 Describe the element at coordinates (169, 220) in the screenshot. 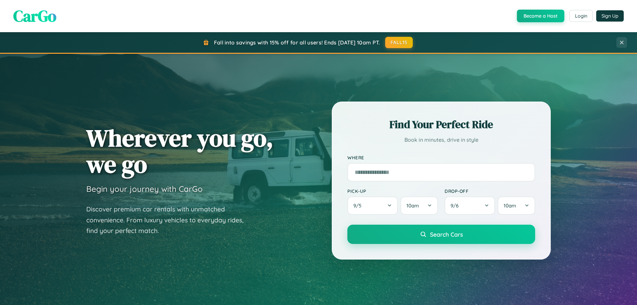

I see `p: Discover premium car rentals with unmatched convenience. From luxury vehicles to everyday rides, ...` at that location.